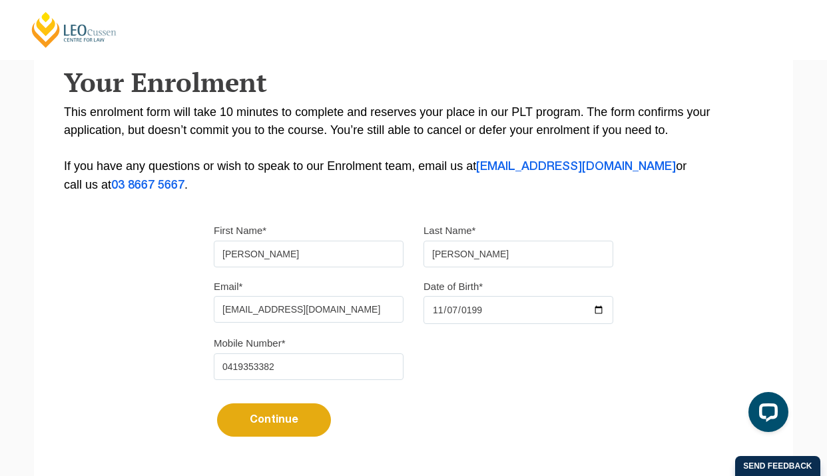  I want to click on label: Mobile Number*, so click(250, 343).